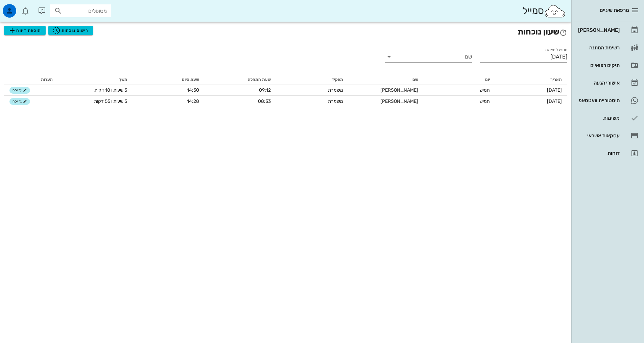  I want to click on button: הוספת דיווח, so click(25, 31).